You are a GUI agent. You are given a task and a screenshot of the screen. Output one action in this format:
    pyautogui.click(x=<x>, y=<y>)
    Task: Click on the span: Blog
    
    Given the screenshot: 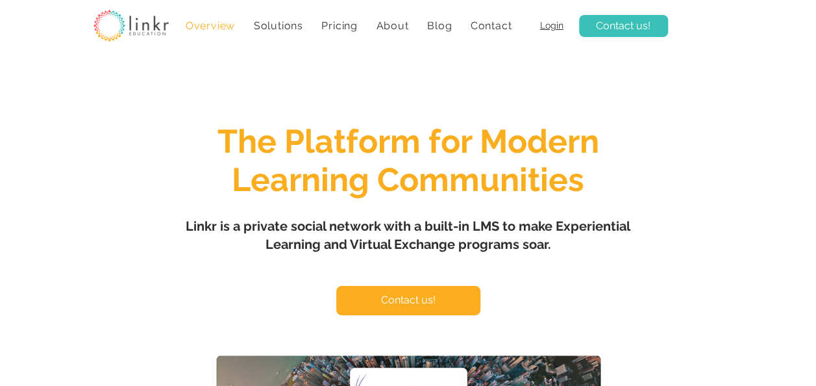 What is the action you would take?
    pyautogui.click(x=440, y=25)
    